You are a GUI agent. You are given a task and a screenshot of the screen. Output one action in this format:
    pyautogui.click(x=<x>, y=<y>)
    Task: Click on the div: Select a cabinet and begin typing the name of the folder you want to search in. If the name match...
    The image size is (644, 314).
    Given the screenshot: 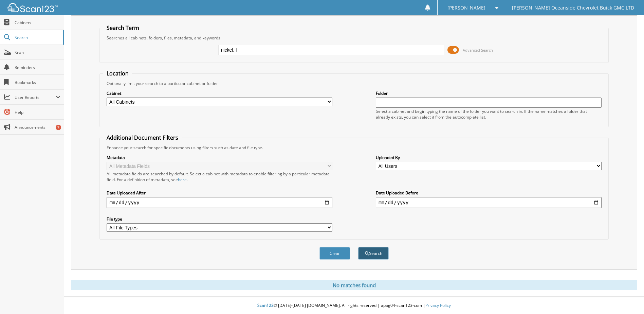 What is the action you would take?
    pyautogui.click(x=489, y=114)
    